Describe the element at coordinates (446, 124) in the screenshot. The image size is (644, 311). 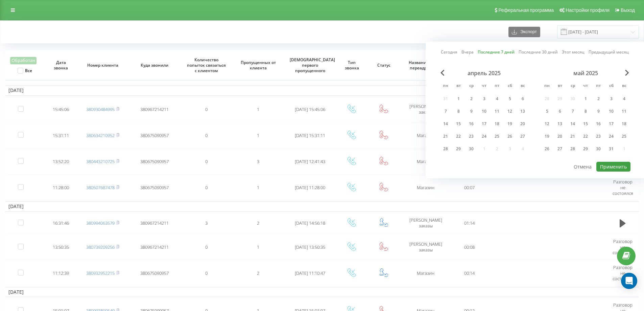
I see `div: пн 14 апр. 2025 г.` at that location.